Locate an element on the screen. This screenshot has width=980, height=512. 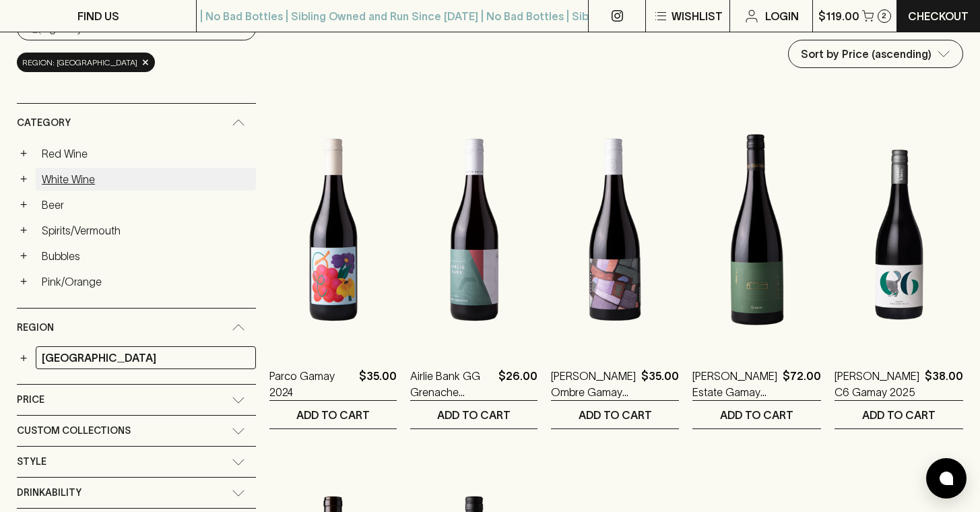
div: Sort by Price (ascending) is located at coordinates (876, 54).